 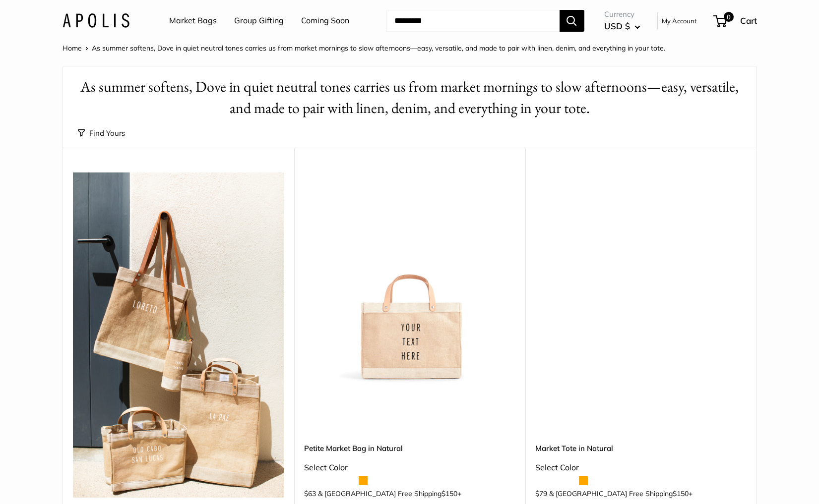 What do you see at coordinates (748, 20) in the screenshot?
I see `span: Cart` at bounding box center [748, 20].